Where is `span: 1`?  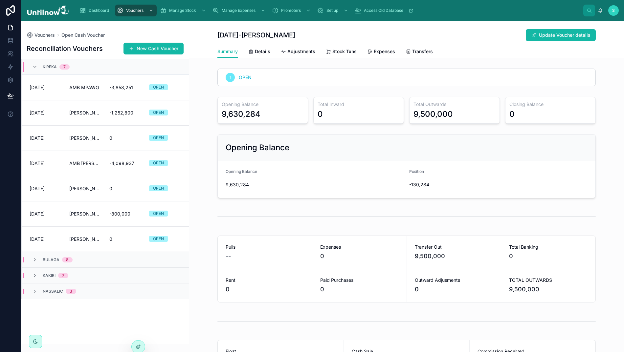 span: 1 is located at coordinates (230, 78).